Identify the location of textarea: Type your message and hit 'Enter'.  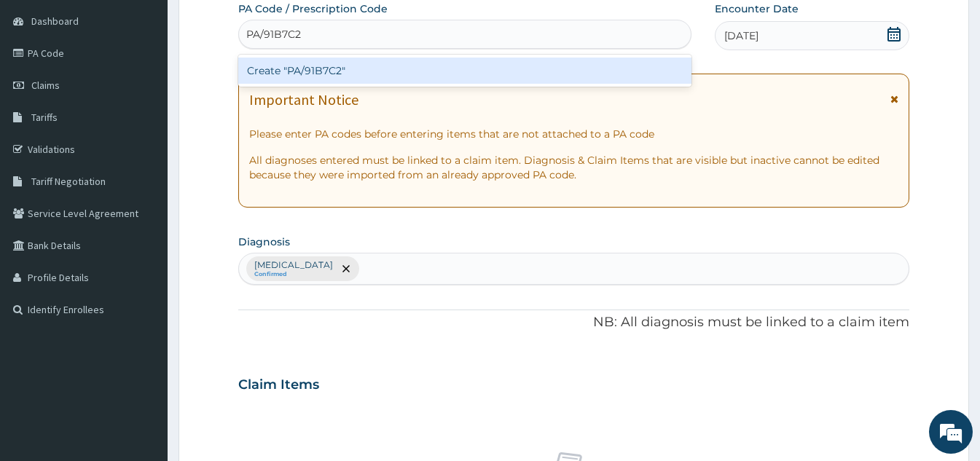
(142, 332).